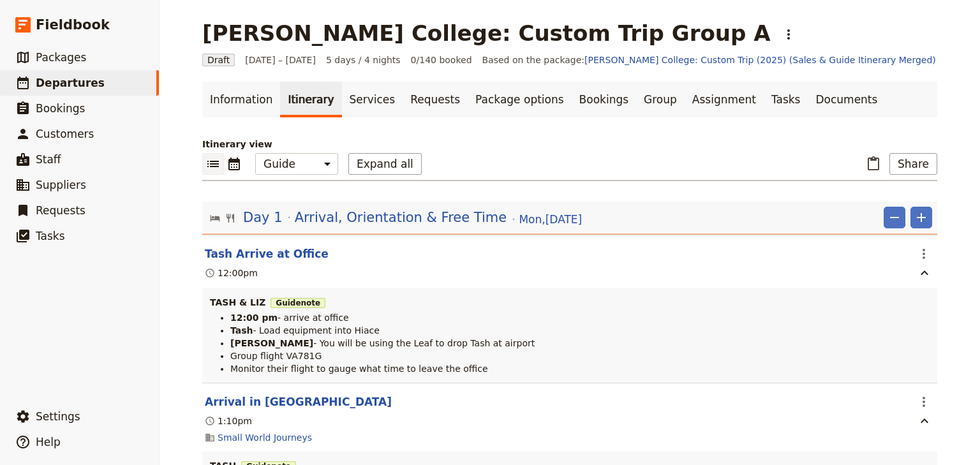 This screenshot has width=980, height=465. I want to click on button: Calendar view, so click(234, 164).